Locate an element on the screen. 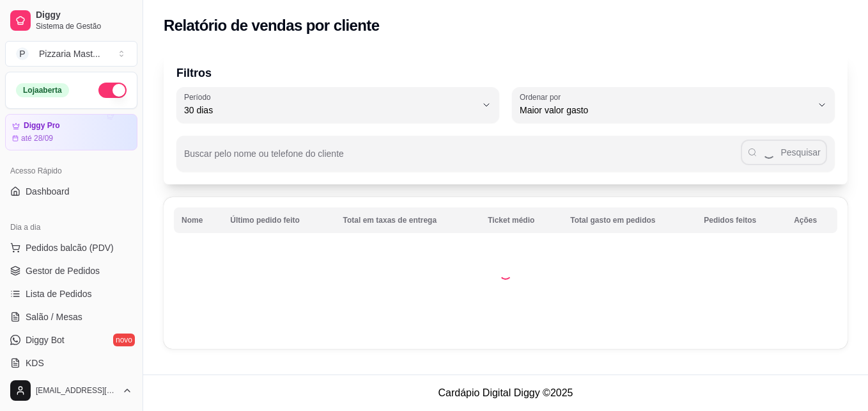 Image resolution: width=868 pixels, height=411 pixels. div: Pizzaria Mast ... is located at coordinates (70, 54).